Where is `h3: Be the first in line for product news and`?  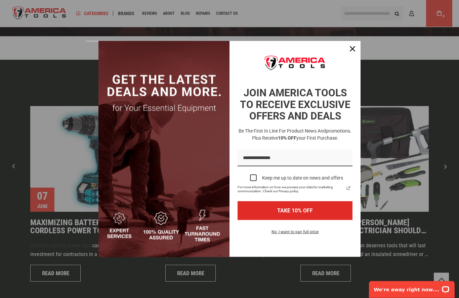 h3: Be the first in line for product news and is located at coordinates (295, 135).